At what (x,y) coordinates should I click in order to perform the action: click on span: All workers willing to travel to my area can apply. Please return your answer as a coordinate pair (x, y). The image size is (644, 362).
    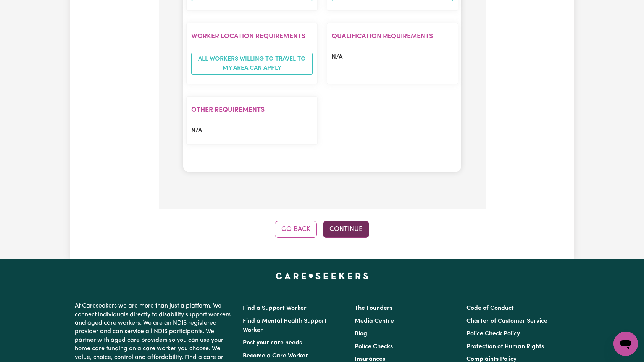
    Looking at the image, I should click on (252, 64).